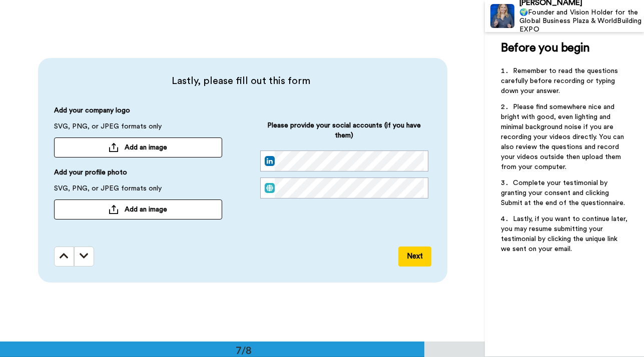 This screenshot has height=357, width=644. What do you see at coordinates (545, 48) in the screenshot?
I see `span: Before you begin` at bounding box center [545, 48].